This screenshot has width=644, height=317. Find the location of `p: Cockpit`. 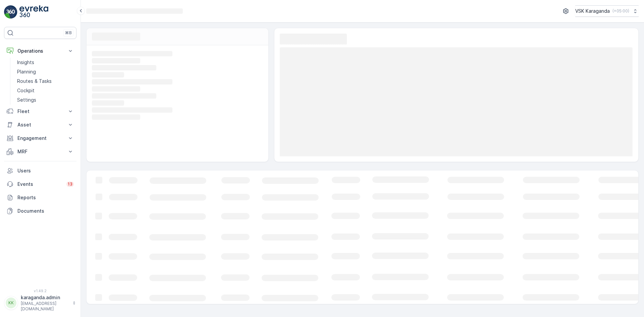

p: Cockpit is located at coordinates (26, 91).